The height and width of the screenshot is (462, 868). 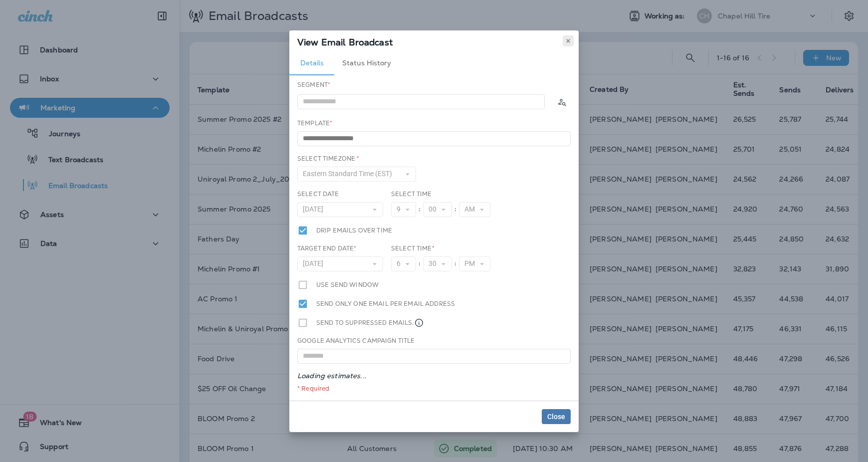 I want to click on span: PM, so click(x=471, y=264).